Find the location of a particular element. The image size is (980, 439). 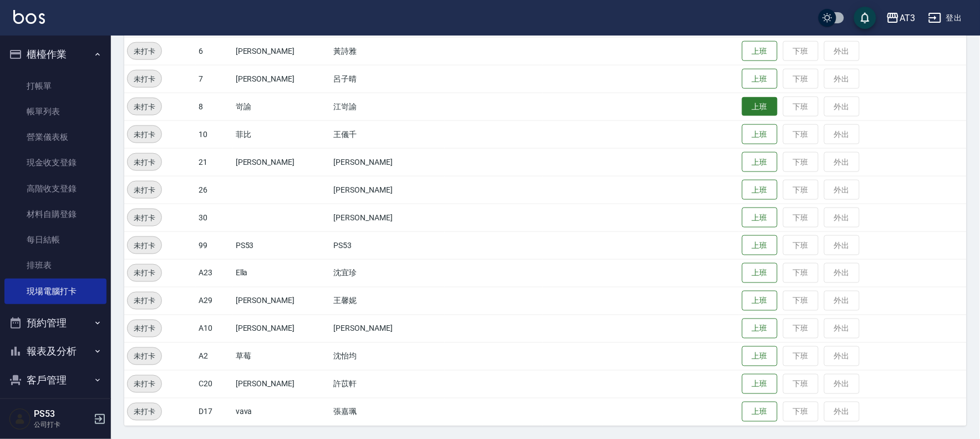

h5: PS53 is located at coordinates (62, 414).